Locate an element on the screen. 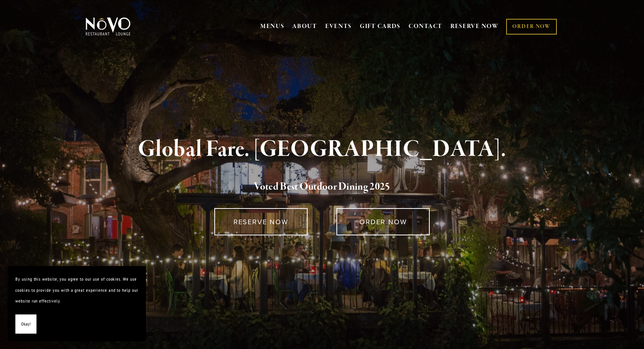 The width and height of the screenshot is (644, 349). p: By using this website, you agree to our use of cookies. We use cookies to provide you with a grea... is located at coordinates (77, 290).